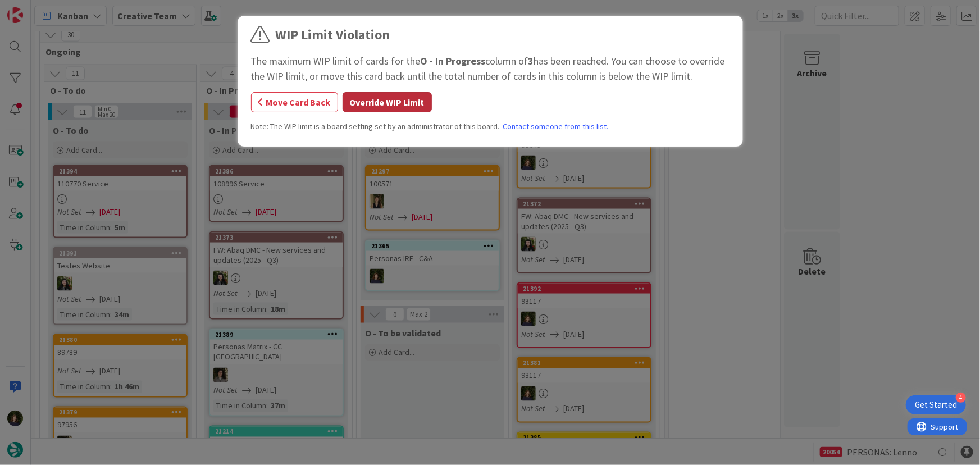 The image size is (980, 465). I want to click on a: Contact someone from this list., so click(556, 126).